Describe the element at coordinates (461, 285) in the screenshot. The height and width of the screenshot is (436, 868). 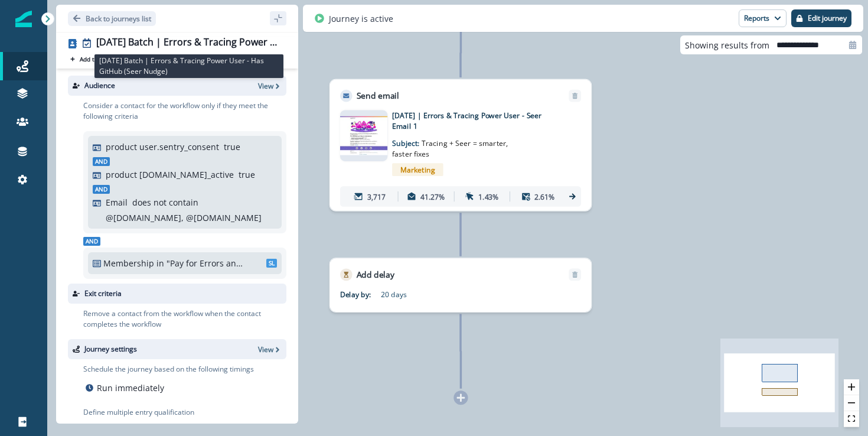
I see `div: Add delayRemoveDelay by:20 days` at that location.